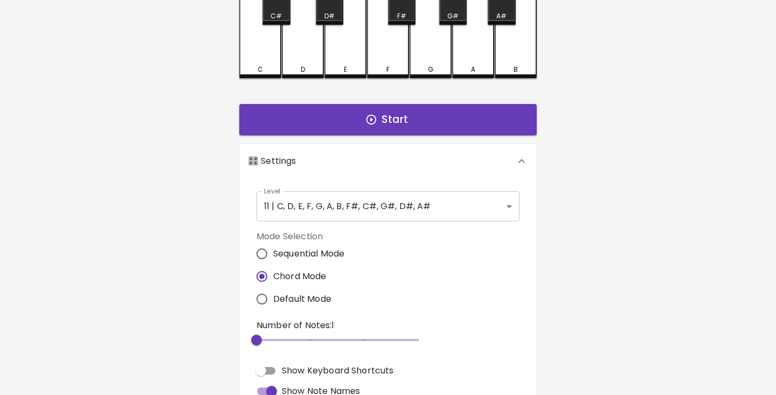  What do you see at coordinates (401, 16) in the screenshot?
I see `div: F#` at bounding box center [401, 16].